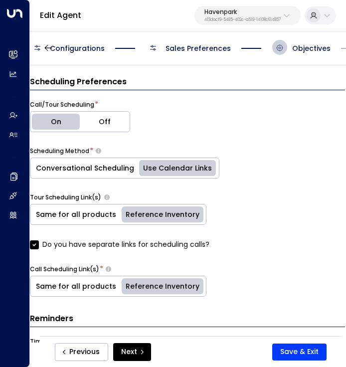  What do you see at coordinates (120, 244) in the screenshot?
I see `label: Do you have separate links for scheduling calls?` at bounding box center [120, 244].